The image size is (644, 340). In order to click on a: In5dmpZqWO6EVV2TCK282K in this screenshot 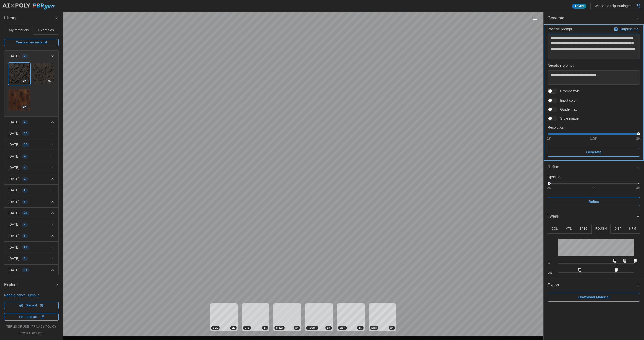, I will do `click(19, 74)`.